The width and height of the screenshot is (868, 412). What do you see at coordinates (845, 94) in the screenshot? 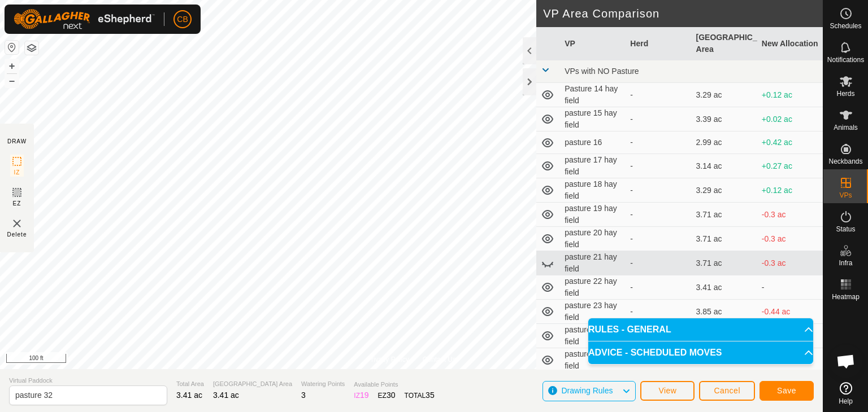
I see `span: Herds` at bounding box center [845, 94].